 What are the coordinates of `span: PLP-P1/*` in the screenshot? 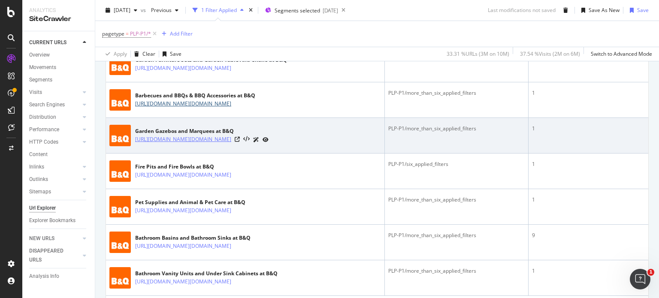 It's located at (140, 34).